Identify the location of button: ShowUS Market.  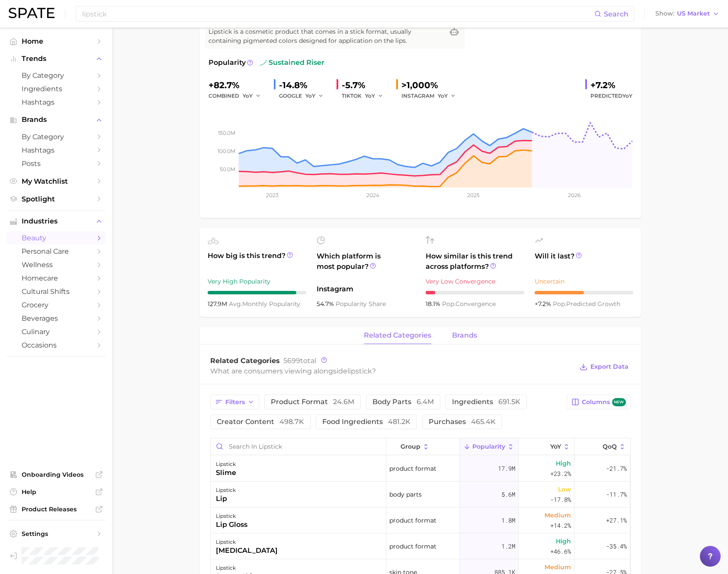
(688, 14).